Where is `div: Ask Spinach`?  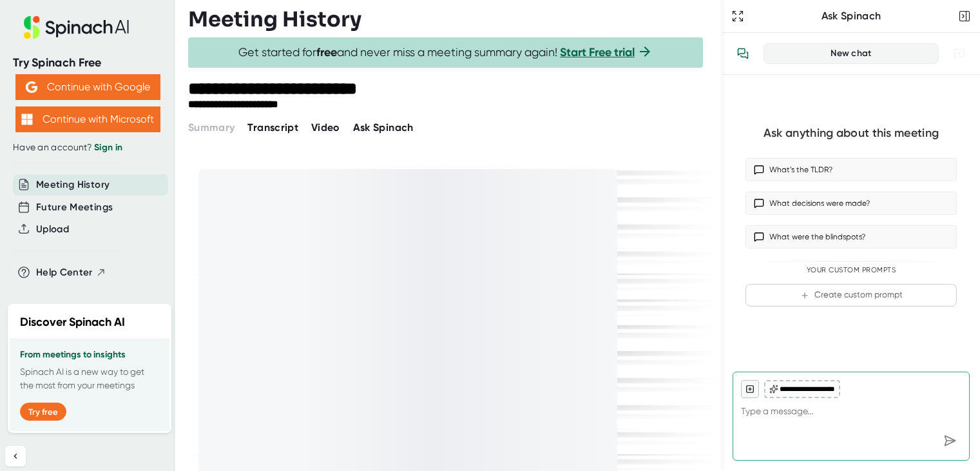
div: Ask Spinach is located at coordinates (851, 16).